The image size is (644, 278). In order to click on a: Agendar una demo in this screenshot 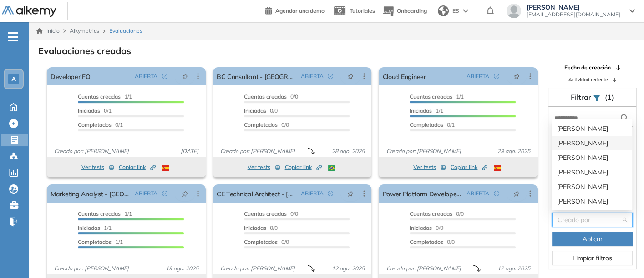, I will do `click(294, 10)`.